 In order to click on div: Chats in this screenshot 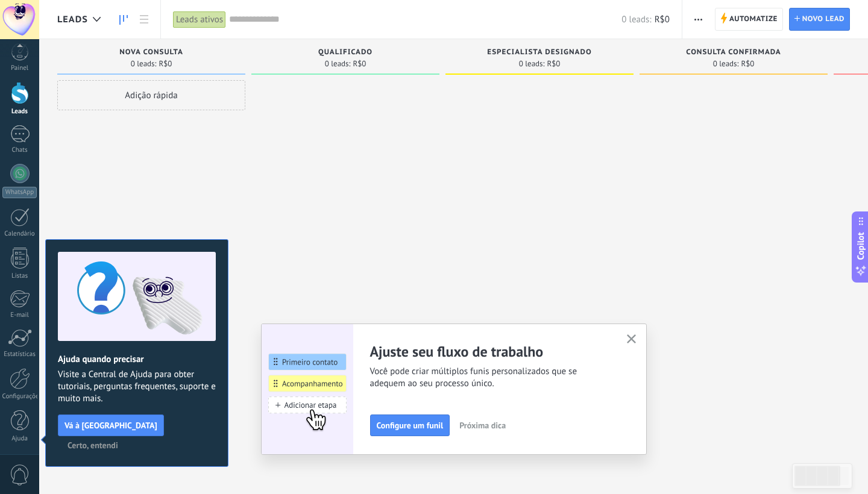, I will do `click(20, 150)`.